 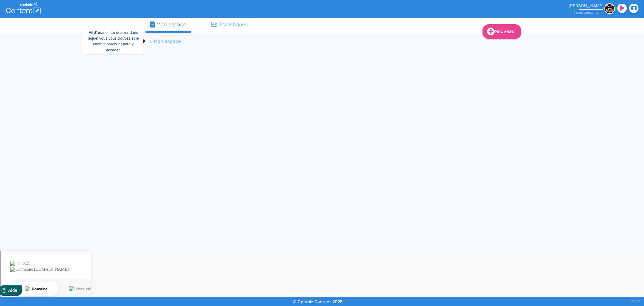 I want to click on img: 13f2eaff85d0f122c5f3a43cc6475a25, so click(x=610, y=8).